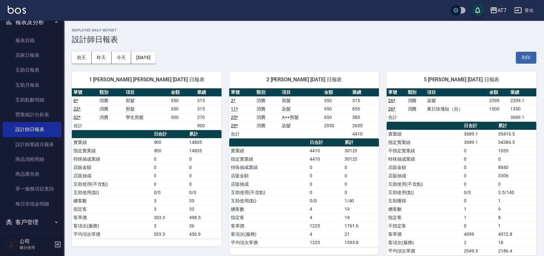 The width and height of the screenshot is (544, 256). Describe the element at coordinates (269, 175) in the screenshot. I see `td: 店販金額` at that location.